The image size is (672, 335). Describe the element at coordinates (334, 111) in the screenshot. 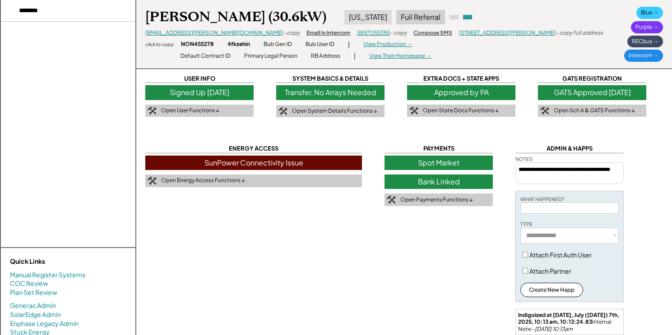

I see `div: Open System Details Functions ↓` at that location.